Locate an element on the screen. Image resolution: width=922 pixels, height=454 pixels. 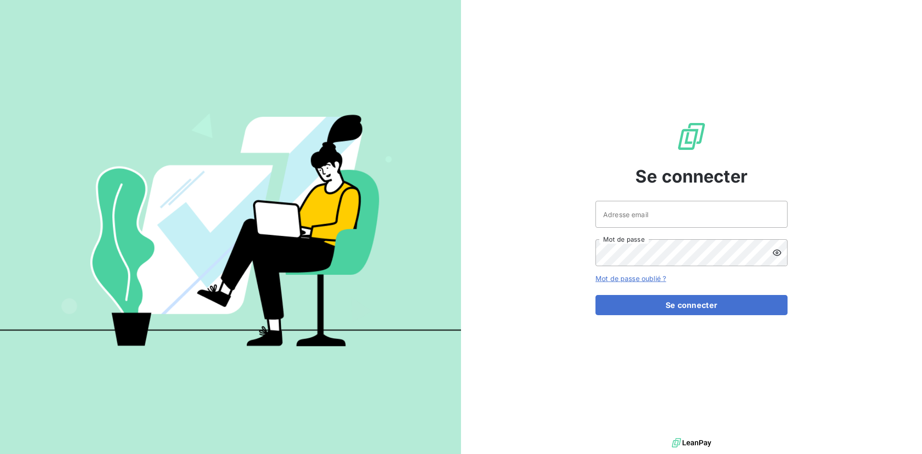
img: logo is located at coordinates (692, 443).